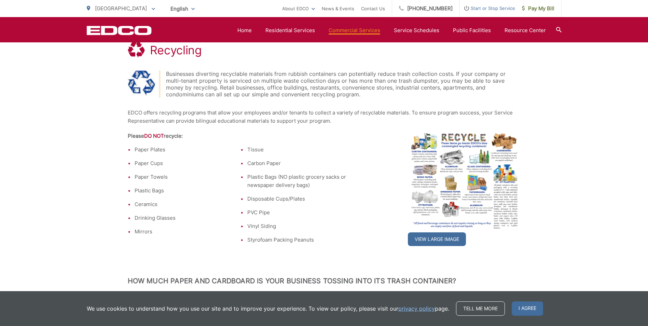  What do you see at coordinates (187, 204) in the screenshot?
I see `li: Ceramics` at bounding box center [187, 204].